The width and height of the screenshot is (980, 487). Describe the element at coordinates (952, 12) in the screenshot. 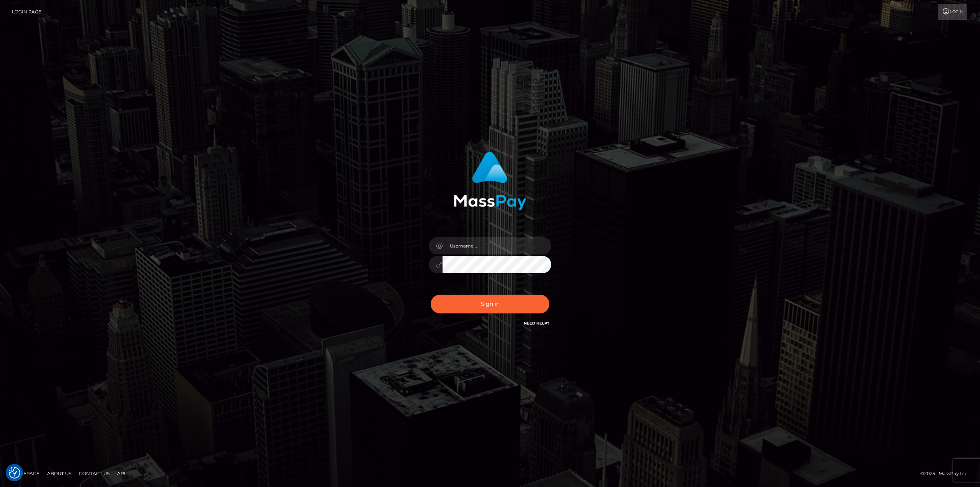

I see `a: Login` at that location.